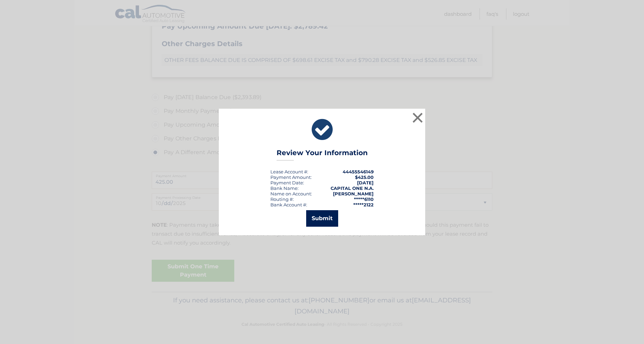  Describe the element at coordinates (285, 188) in the screenshot. I see `div: Bank Name:` at that location.